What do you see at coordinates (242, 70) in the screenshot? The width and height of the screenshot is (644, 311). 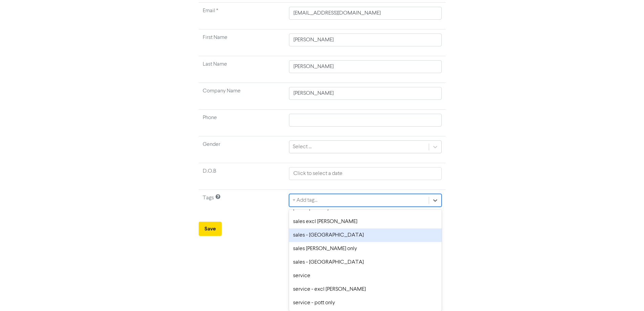 I see `td: Last Name` at bounding box center [242, 70].